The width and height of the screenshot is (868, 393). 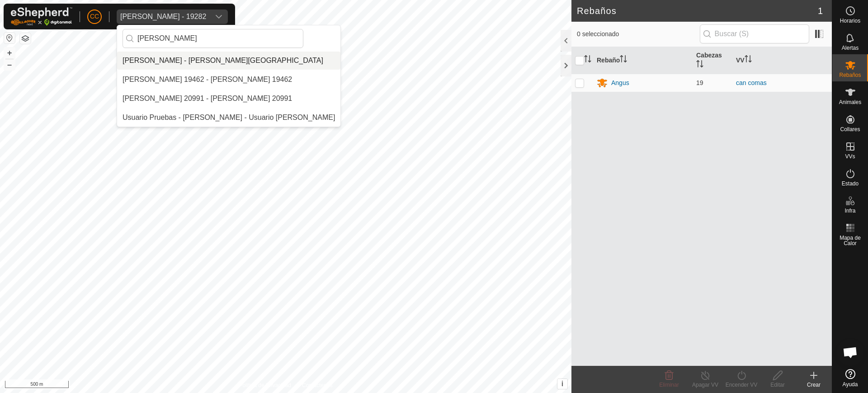 I want to click on span: Animales, so click(x=851, y=102).